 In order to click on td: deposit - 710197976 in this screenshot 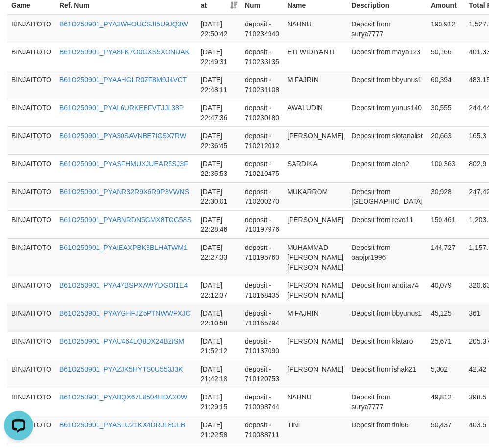, I will do `click(262, 224)`.